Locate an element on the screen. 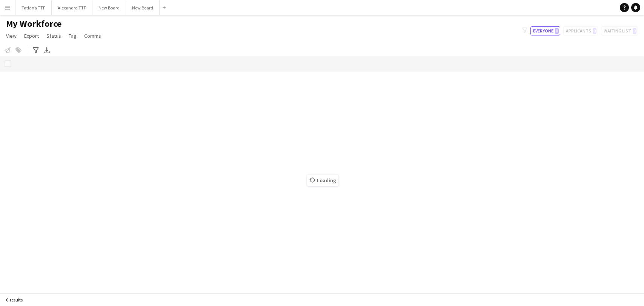 Image resolution: width=644 pixels, height=306 pixels. button: Alexandra TTF is located at coordinates (72, 8).